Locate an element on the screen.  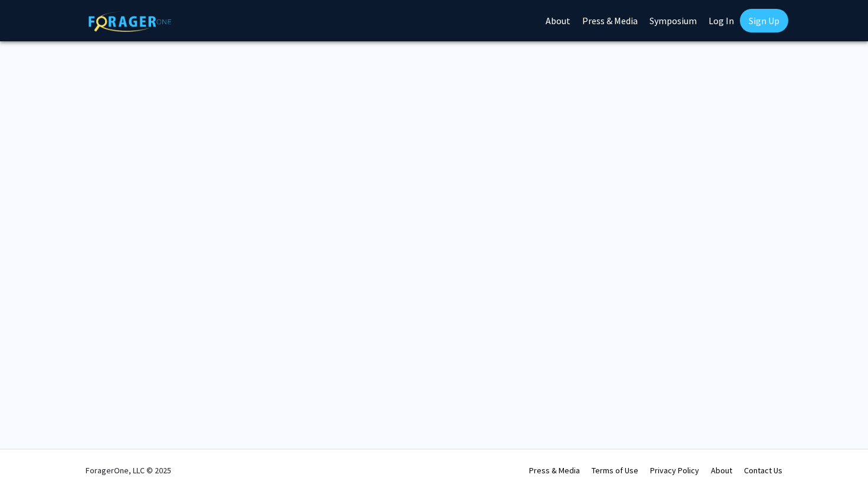
a: Terms of Use is located at coordinates (614, 471).